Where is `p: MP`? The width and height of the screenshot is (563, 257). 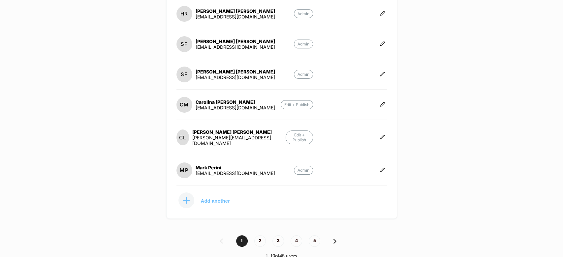 p: MP is located at coordinates (184, 170).